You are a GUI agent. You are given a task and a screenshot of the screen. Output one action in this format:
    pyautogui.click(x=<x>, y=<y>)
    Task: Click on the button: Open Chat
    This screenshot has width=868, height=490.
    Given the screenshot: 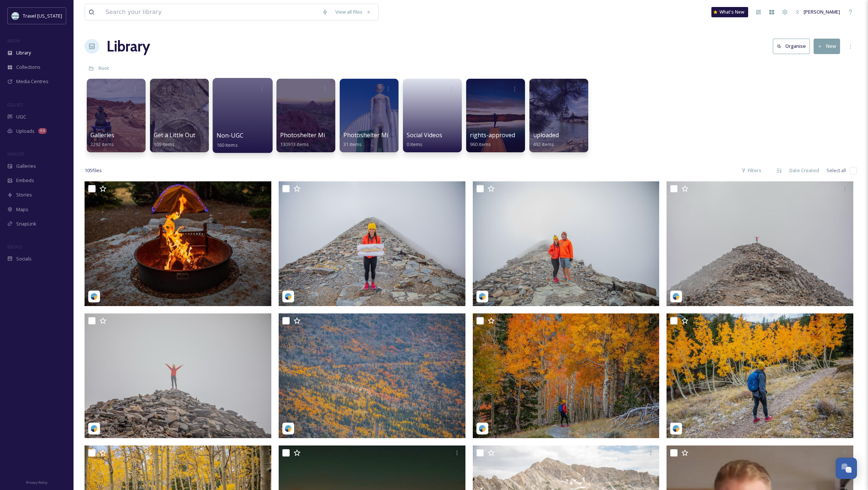 What is the action you would take?
    pyautogui.click(x=847, y=468)
    